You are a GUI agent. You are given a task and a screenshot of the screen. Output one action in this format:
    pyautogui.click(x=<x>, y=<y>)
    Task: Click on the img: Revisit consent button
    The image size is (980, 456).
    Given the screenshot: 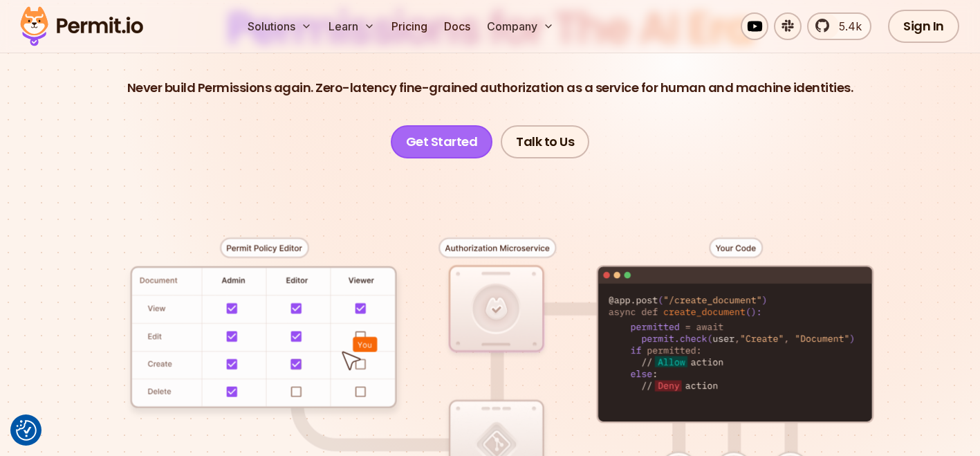 What is the action you would take?
    pyautogui.click(x=27, y=430)
    